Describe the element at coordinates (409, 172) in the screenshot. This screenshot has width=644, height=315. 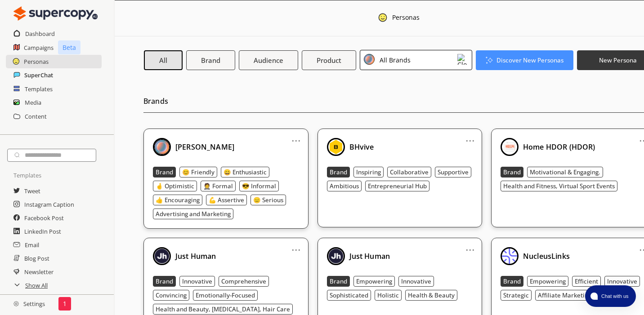
I see `button: Collaborative` at that location.